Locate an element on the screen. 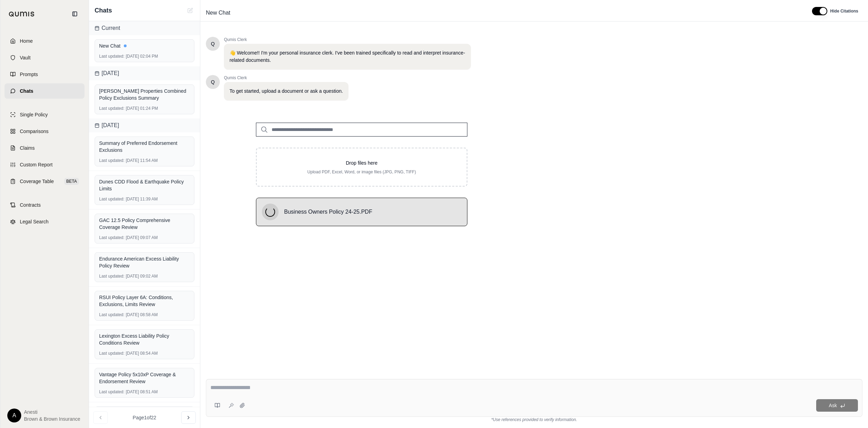 This screenshot has width=868, height=428. div: A is located at coordinates (14, 416).